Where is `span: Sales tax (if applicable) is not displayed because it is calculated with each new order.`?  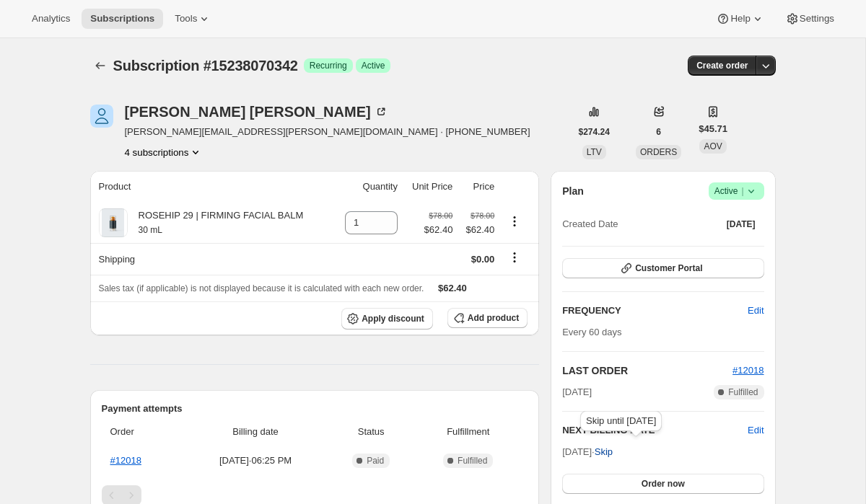 span: Sales tax (if applicable) is not displayed because it is calculated with each new order. is located at coordinates (261, 289).